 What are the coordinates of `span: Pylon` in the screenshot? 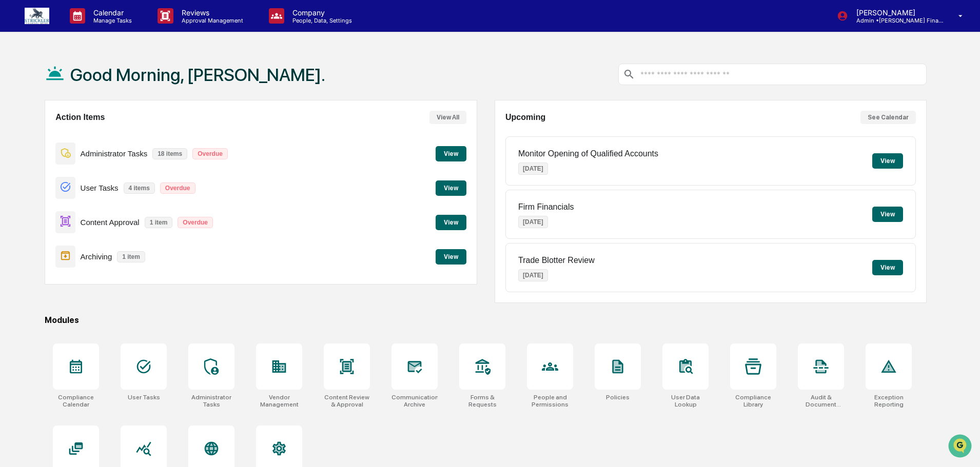 It's located at (113, 243).